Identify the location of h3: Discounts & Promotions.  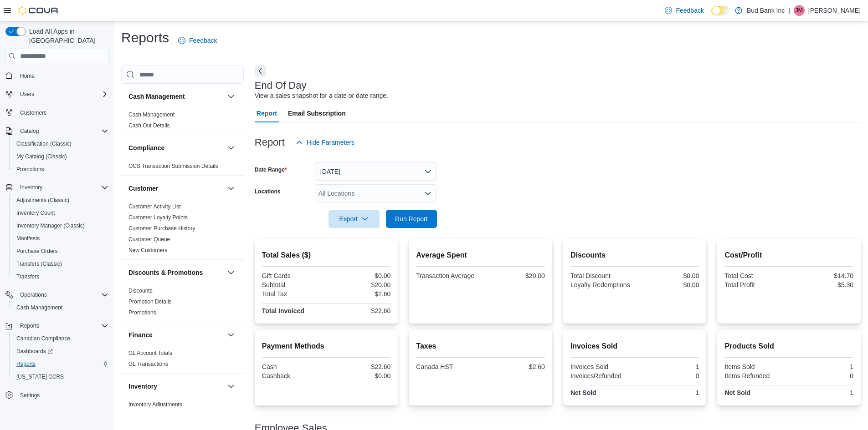
(166, 272).